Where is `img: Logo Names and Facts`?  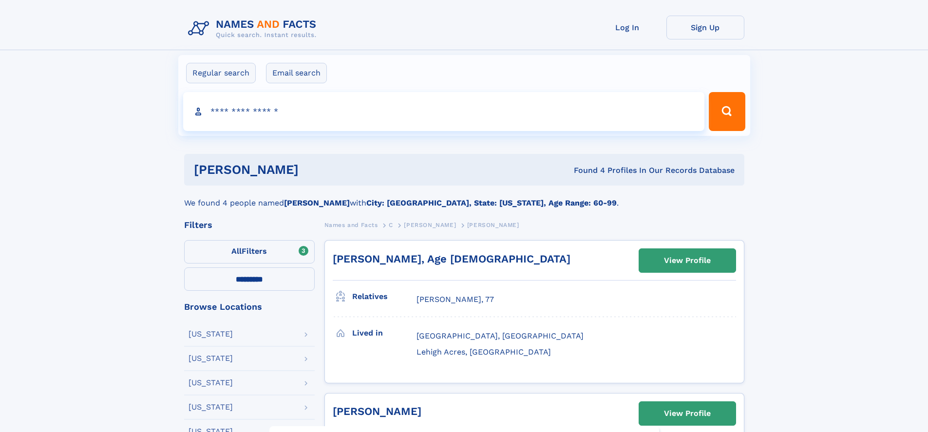
img: Logo Names and Facts is located at coordinates (254, 29).